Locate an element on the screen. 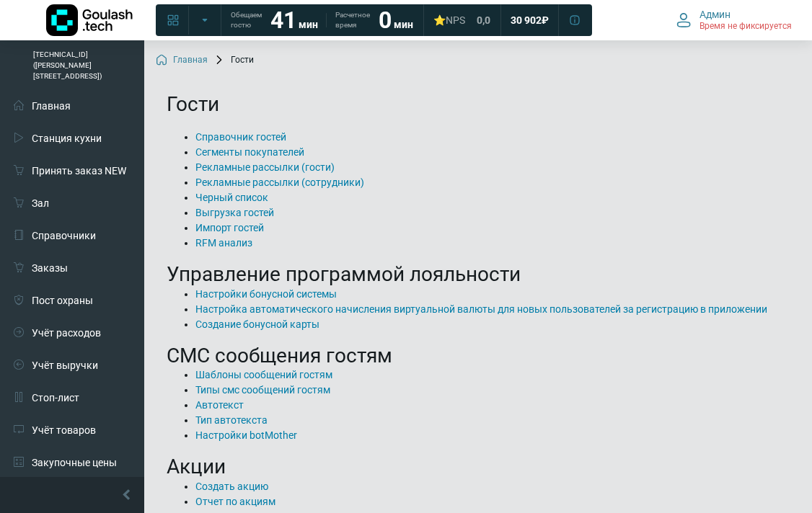  a: Сегменты покупателей is located at coordinates (250, 152).